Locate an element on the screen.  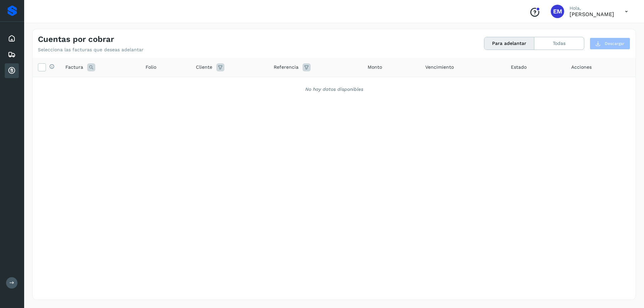
p: Selecciona las facturas que deseas adelantar is located at coordinates (90, 50).